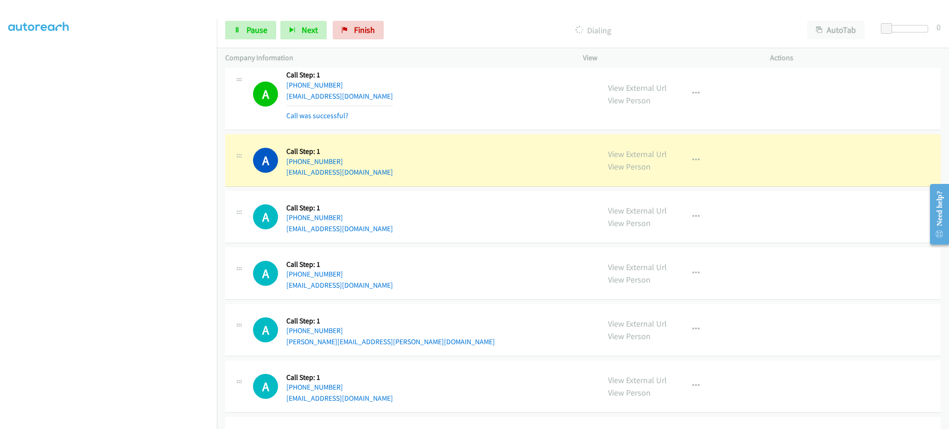  I want to click on span: Finish, so click(364, 30).